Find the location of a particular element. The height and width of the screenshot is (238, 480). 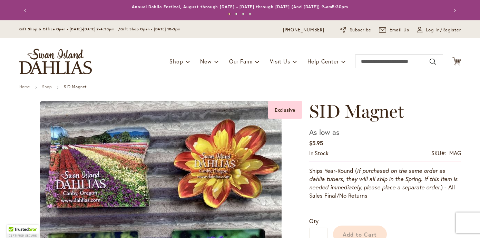

a: Home is located at coordinates (25, 87).